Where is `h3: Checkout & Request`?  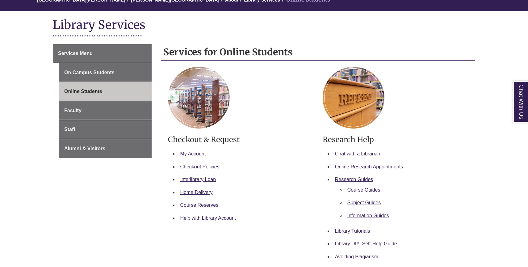 h3: Checkout & Request is located at coordinates (241, 139).